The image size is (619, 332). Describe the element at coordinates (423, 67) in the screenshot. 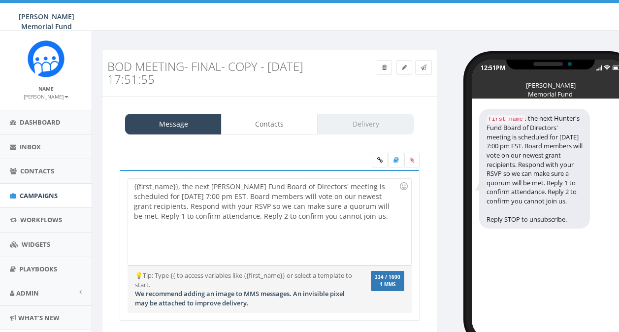

I see `span: Send Test Message` at that location.